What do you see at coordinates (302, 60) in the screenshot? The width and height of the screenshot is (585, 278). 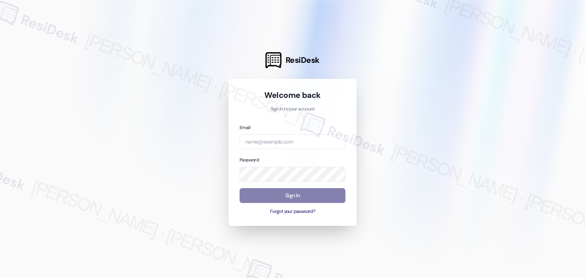 I see `span: ResiDesk` at bounding box center [302, 60].